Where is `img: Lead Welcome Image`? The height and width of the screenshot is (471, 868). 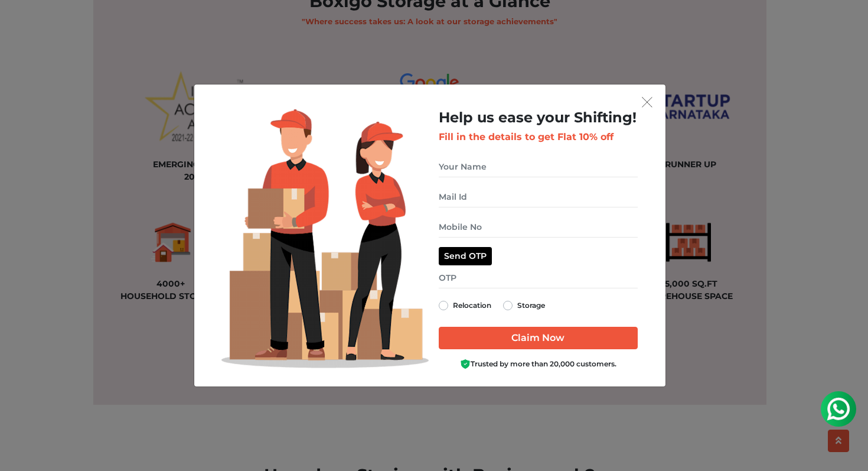
img: Lead Welcome Image is located at coordinates (326, 239).